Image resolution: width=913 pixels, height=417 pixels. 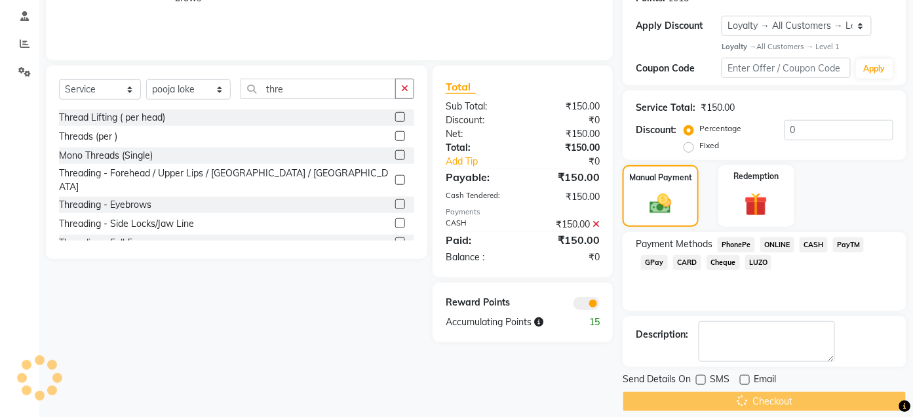 I want to click on div: 15, so click(x=588, y=322).